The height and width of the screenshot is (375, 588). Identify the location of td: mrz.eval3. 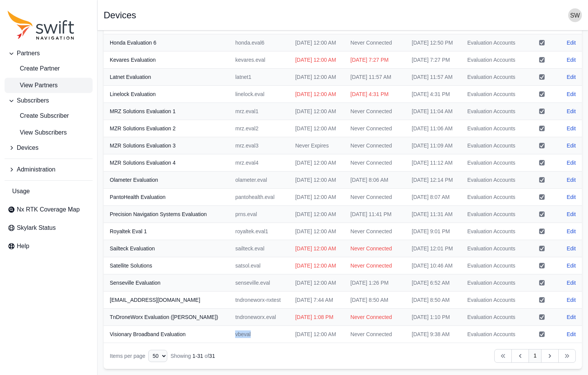
(259, 145).